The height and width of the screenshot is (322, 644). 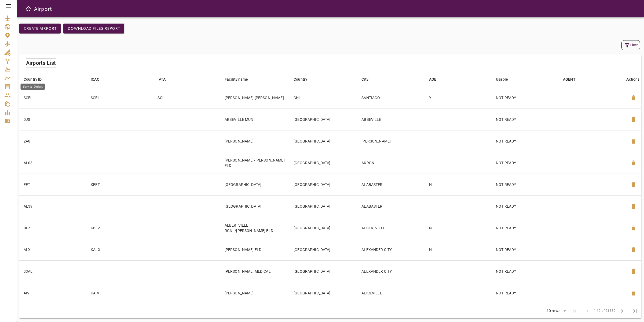 What do you see at coordinates (391, 163) in the screenshot?
I see `td: AKRON` at bounding box center [391, 163].